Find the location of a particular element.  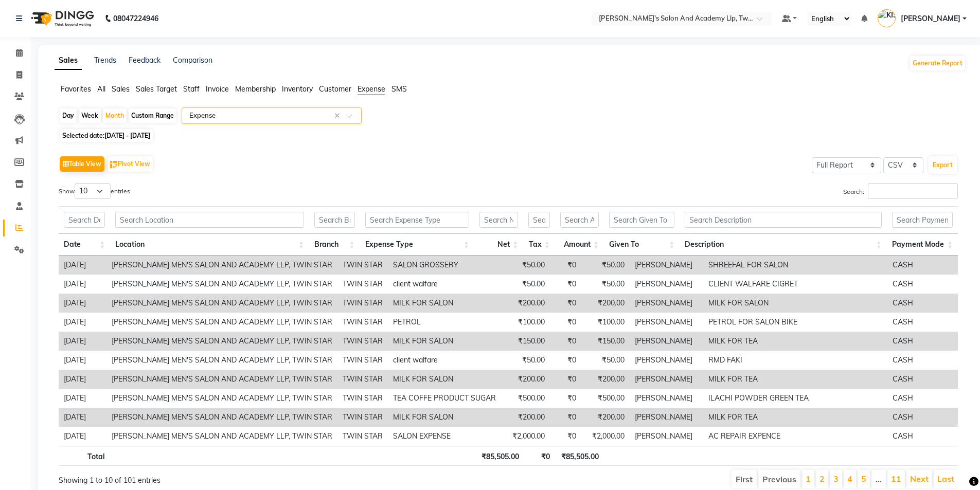

th: Location: activate to sort column ascending is located at coordinates (209, 244).